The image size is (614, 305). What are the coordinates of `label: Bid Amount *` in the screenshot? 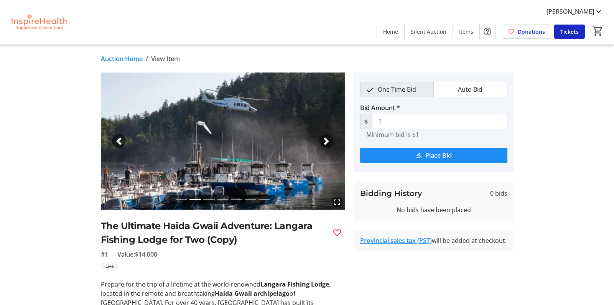 It's located at (380, 108).